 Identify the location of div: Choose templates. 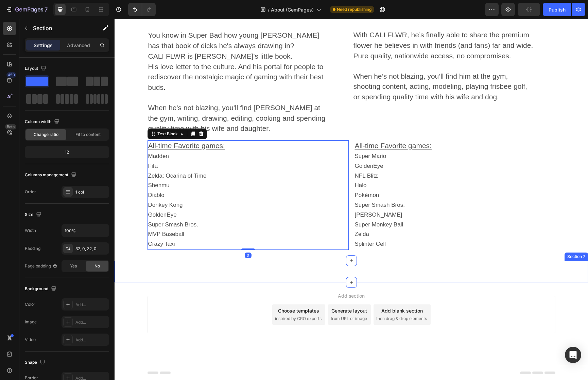
(184, 291).